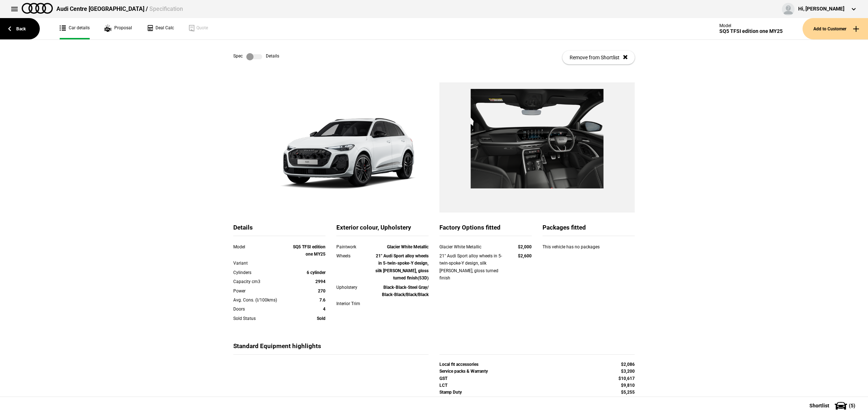  What do you see at coordinates (261, 273) in the screenshot?
I see `div: Cylinders` at bounding box center [261, 273].